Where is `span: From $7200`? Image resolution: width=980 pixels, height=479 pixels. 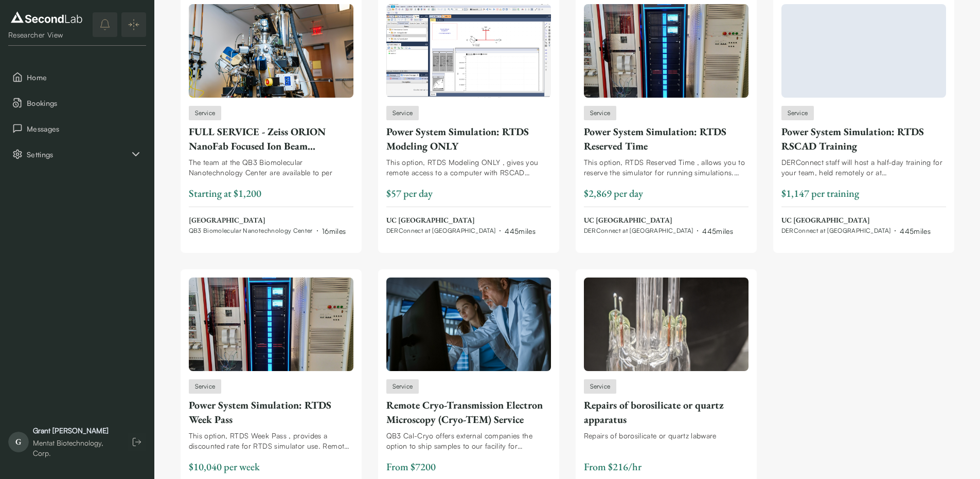 span: From $7200 is located at coordinates (411, 467).